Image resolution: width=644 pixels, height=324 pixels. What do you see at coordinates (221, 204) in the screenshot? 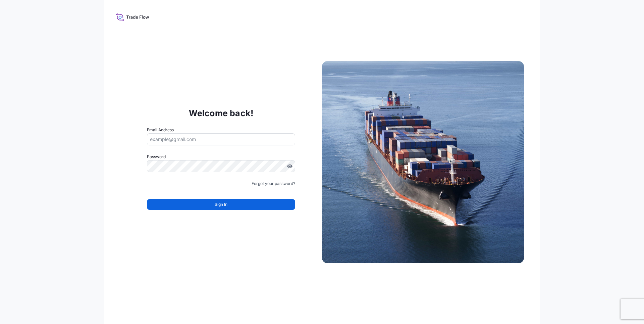
I see `span: Sign In` at bounding box center [221, 204].